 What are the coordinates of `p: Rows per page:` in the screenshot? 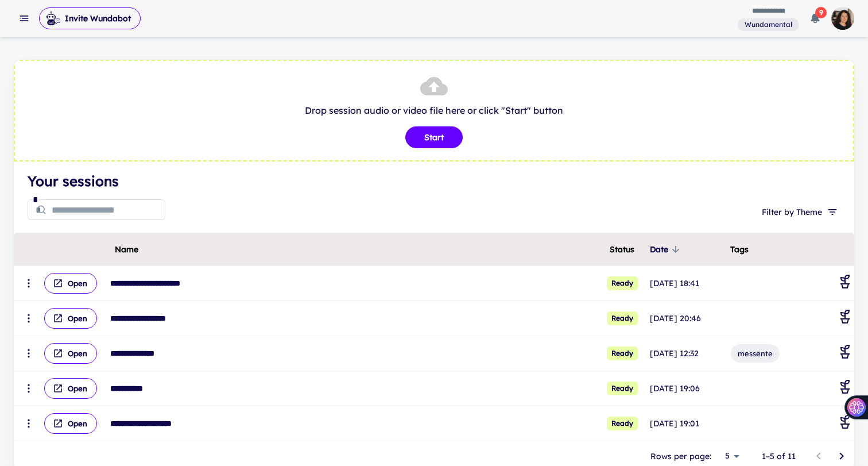 It's located at (681, 456).